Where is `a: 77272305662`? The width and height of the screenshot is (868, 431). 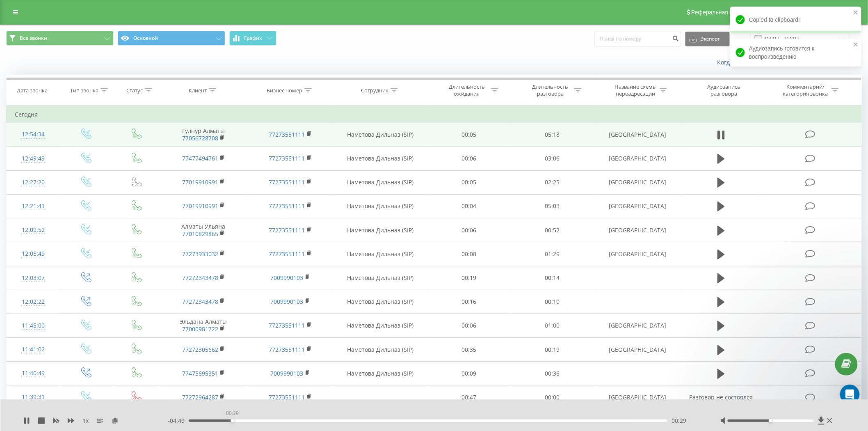 a: 77272305662 is located at coordinates (200, 349).